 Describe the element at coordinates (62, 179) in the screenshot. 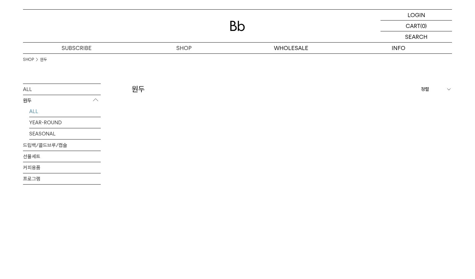

I see `a: 프로그램` at that location.